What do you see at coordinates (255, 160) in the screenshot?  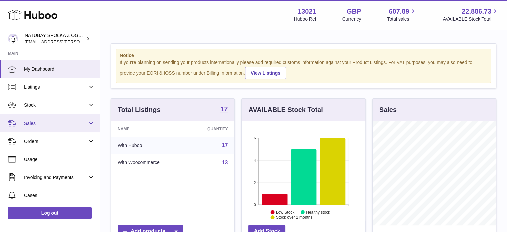 I see `text: 4` at bounding box center [255, 160].